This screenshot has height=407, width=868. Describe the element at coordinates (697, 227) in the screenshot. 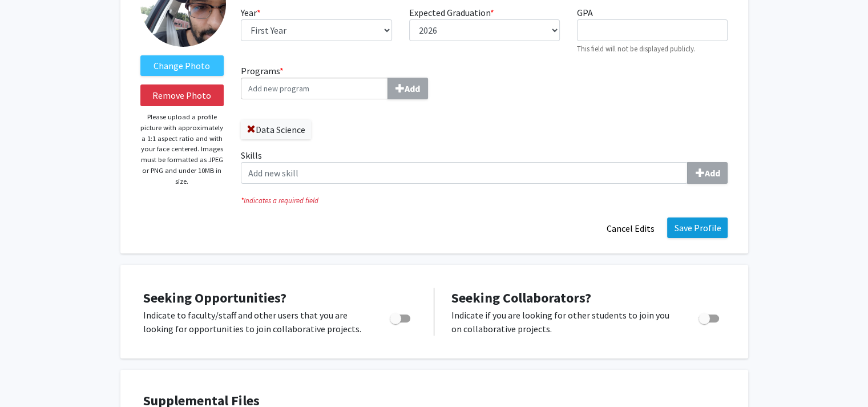

I see `button: Save Profile` at that location.